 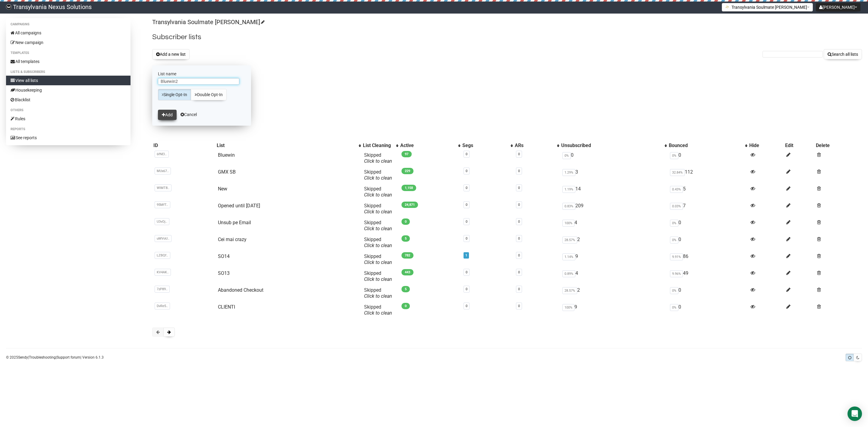 What do you see at coordinates (161, 154) in the screenshot?
I see `span: 6fNEI..` at bounding box center [161, 154].